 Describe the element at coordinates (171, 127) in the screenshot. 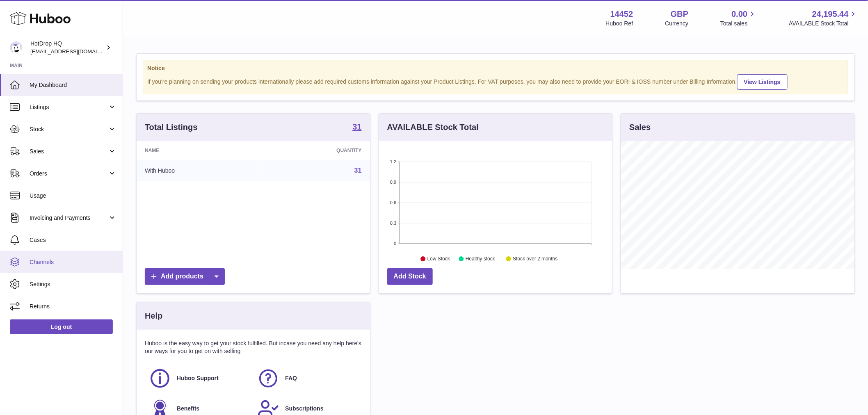

I see `h3: Total Listings` at that location.